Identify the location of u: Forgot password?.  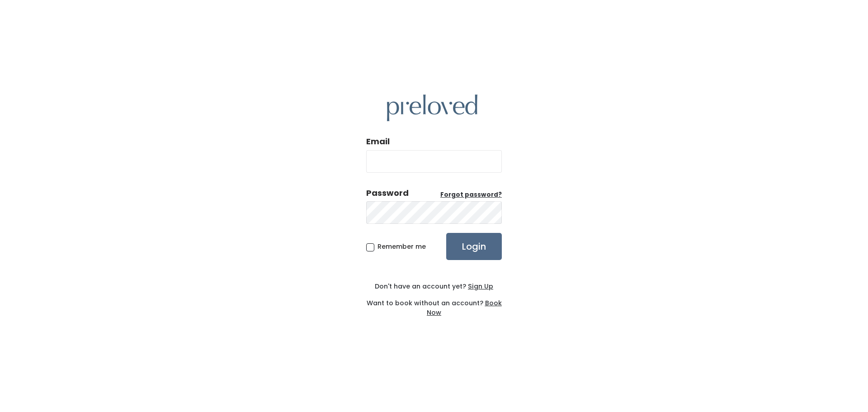
(471, 195).